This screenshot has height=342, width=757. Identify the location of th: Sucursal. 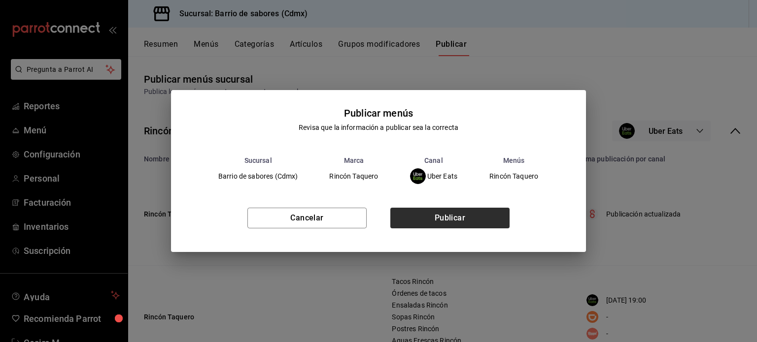
(258, 161).